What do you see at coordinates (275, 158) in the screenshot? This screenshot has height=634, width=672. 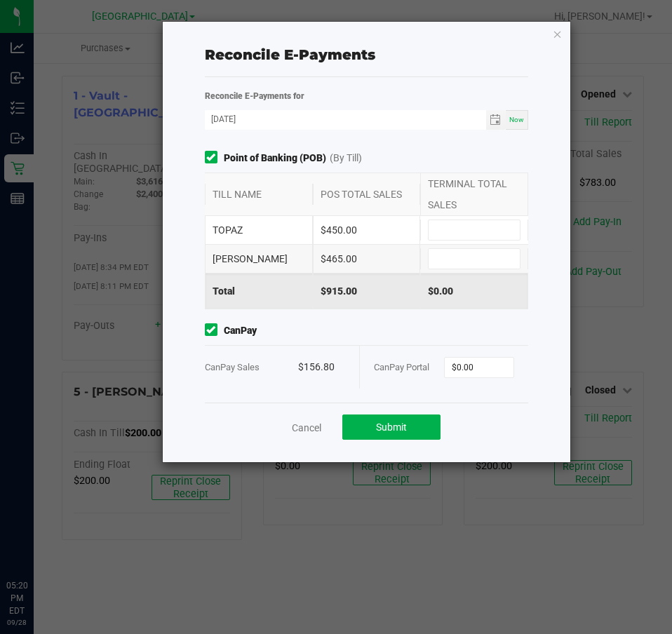 I see `strong: Point of Banking (POB)` at bounding box center [275, 158].